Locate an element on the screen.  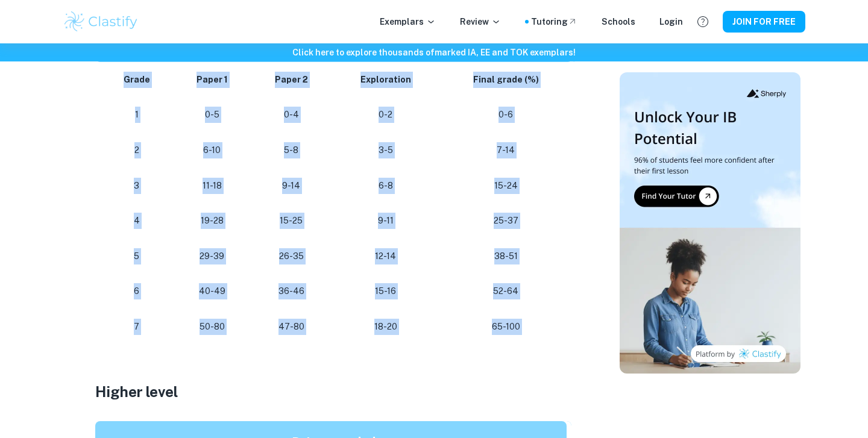
p: 29-39 is located at coordinates (211, 256).